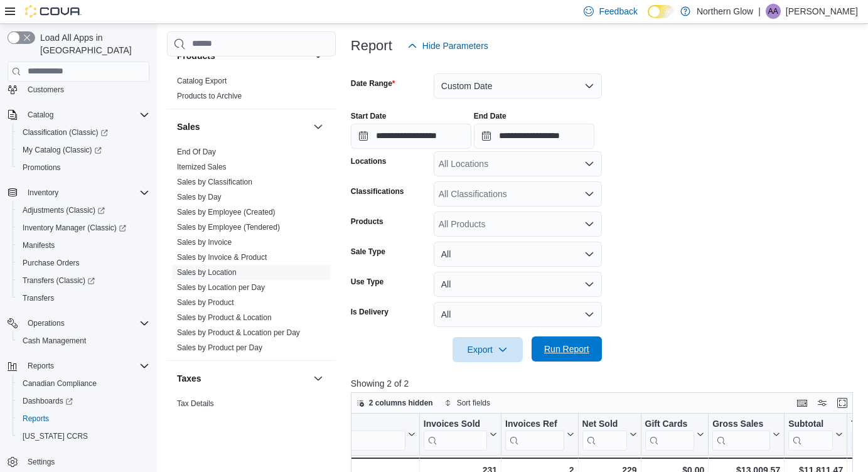 Image resolution: width=868 pixels, height=472 pixels. I want to click on div: Sales, so click(251, 252).